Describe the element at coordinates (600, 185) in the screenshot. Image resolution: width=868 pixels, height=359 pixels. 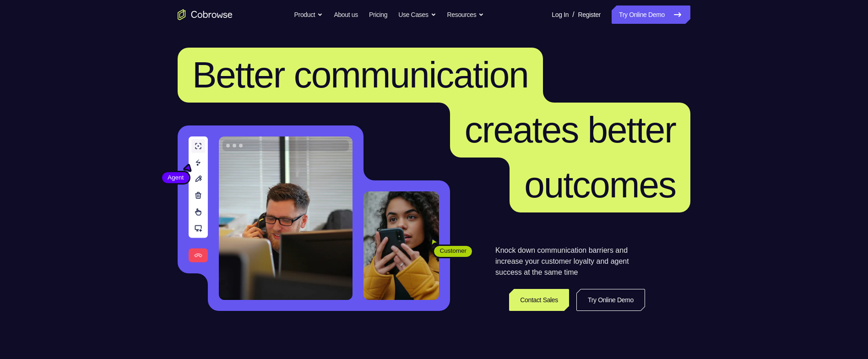
I see `span: outcomes` at that location.